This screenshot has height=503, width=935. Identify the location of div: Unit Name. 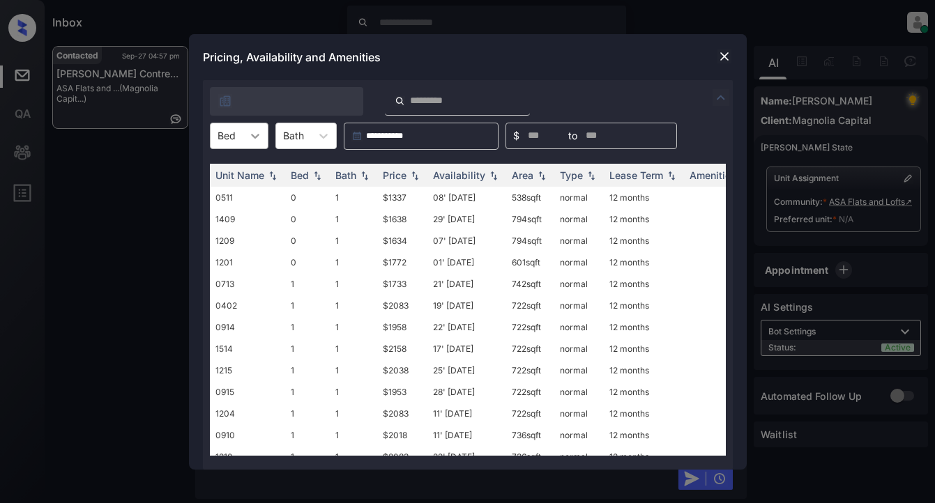
(240, 175).